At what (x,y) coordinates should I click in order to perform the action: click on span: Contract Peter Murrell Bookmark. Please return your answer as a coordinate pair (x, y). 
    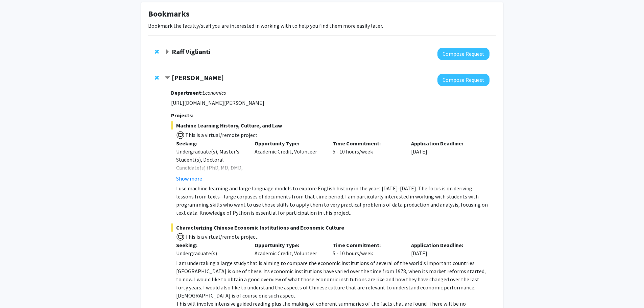
    Looking at the image, I should click on (167, 78).